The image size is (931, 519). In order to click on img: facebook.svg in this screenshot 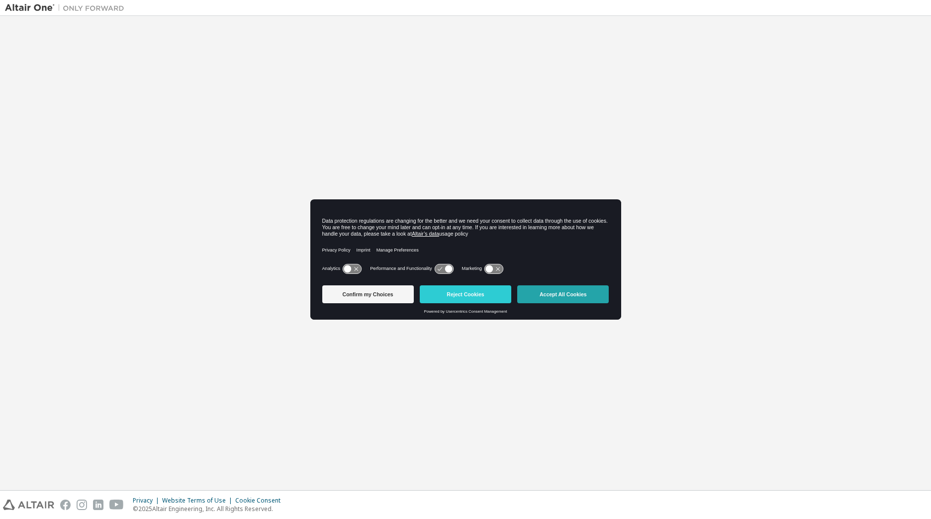, I will do `click(65, 505)`.